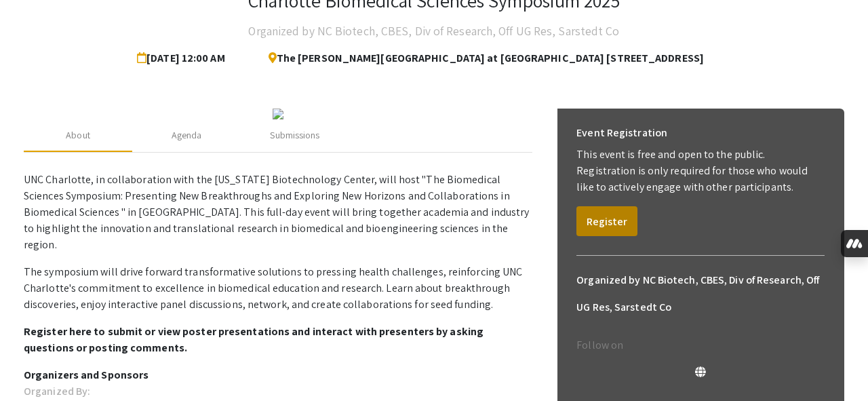 This screenshot has width=868, height=401. Describe the element at coordinates (434, 31) in the screenshot. I see `h4: Organized by NC Biotech, CBES, Div of Research, Off UG Res, Sarstedt Co` at that location.